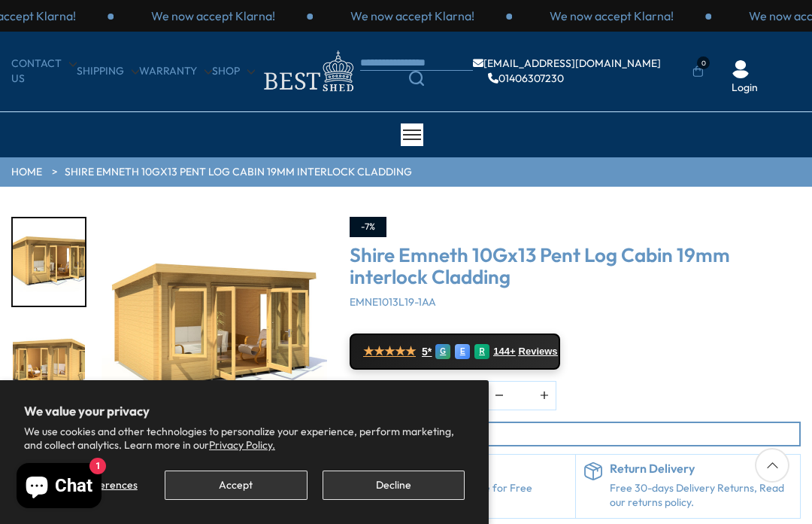  Describe the element at coordinates (741, 70) in the screenshot. I see `img: User Icon` at that location.